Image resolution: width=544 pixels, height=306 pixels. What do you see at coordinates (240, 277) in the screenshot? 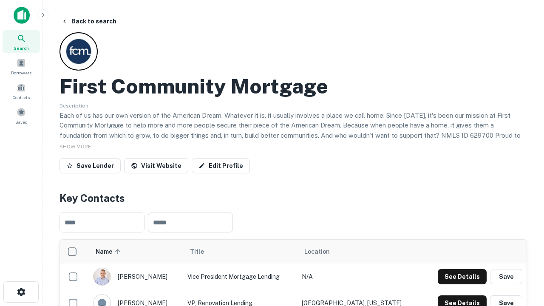
I see `td: Vice President Mortgage Lending` at bounding box center [240, 277].